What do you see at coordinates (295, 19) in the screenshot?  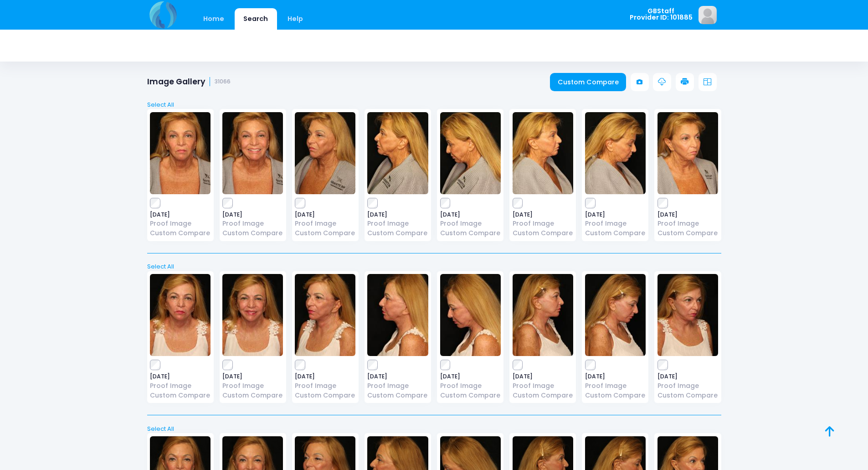 I see `a: Help` at bounding box center [295, 19].